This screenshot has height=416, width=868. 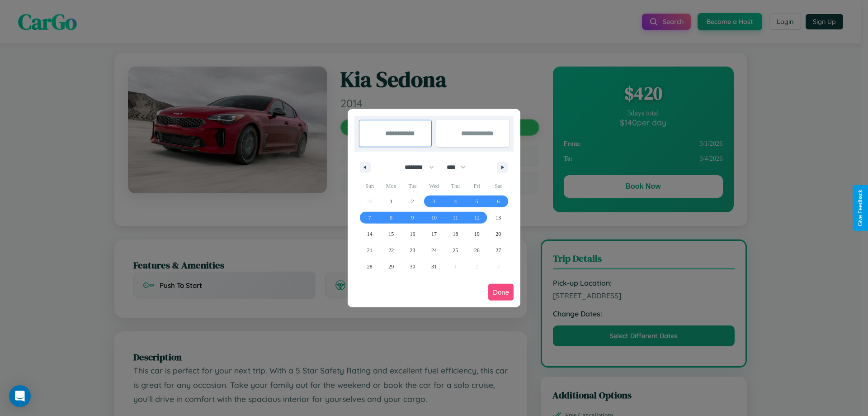 What do you see at coordinates (499, 234) in the screenshot?
I see `span: 20` at bounding box center [499, 234].